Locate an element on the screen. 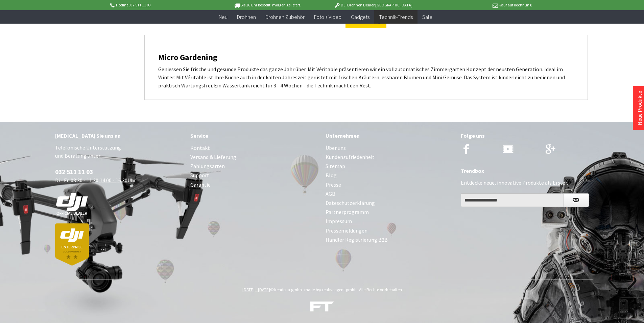 The height and width of the screenshot is (323, 644). span: Drohnen is located at coordinates (246, 17).